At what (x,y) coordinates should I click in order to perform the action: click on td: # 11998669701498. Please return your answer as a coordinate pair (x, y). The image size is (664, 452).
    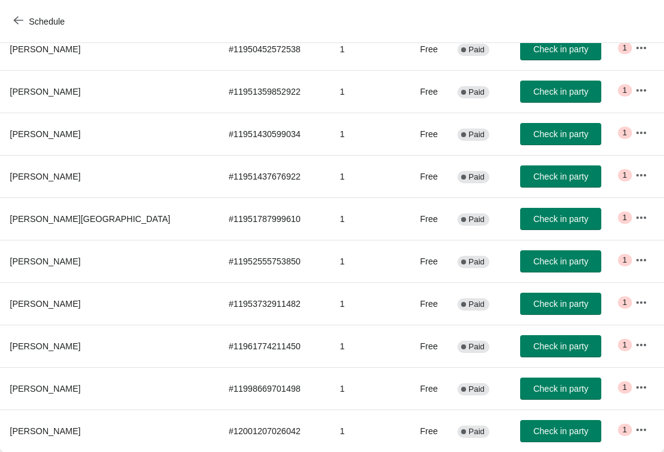
    Looking at the image, I should click on (274, 388).